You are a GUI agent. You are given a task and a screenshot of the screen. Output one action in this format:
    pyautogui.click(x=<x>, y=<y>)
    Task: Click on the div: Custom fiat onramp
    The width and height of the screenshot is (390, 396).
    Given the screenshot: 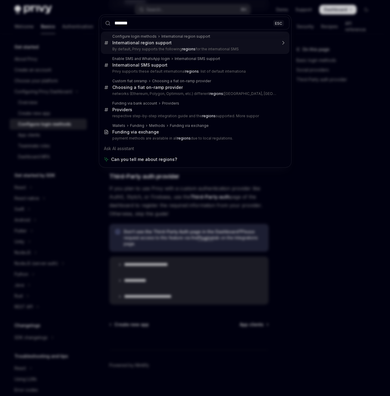 What is the action you would take?
    pyautogui.click(x=130, y=81)
    